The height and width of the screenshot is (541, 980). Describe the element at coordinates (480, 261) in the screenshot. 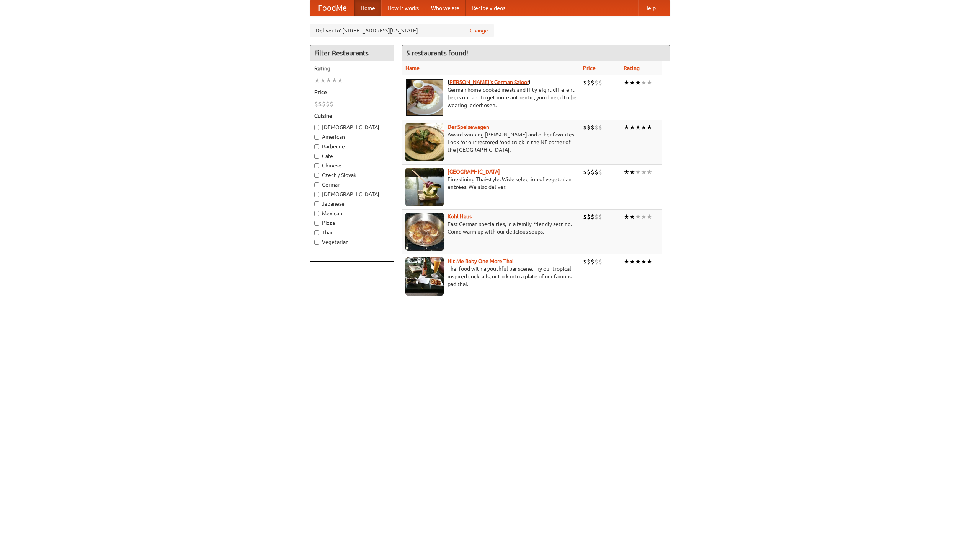

I see `a: Hit Me Baby One More Thai` at that location.